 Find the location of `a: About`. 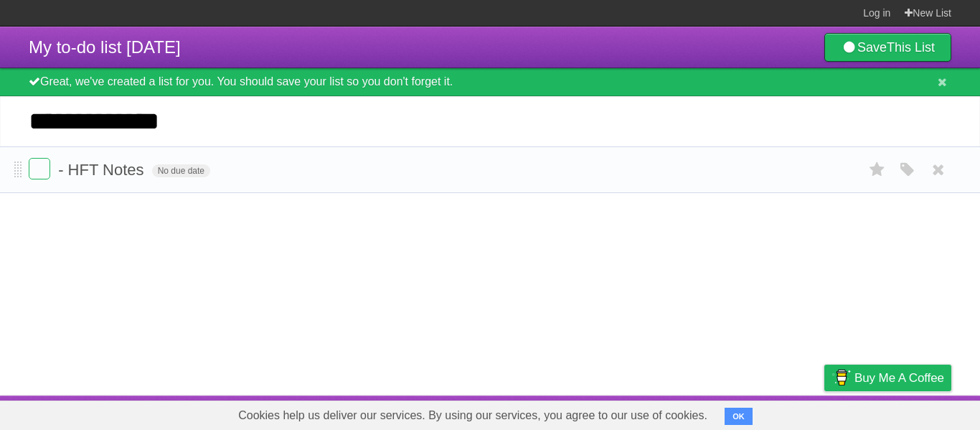

a: About is located at coordinates (648, 412).